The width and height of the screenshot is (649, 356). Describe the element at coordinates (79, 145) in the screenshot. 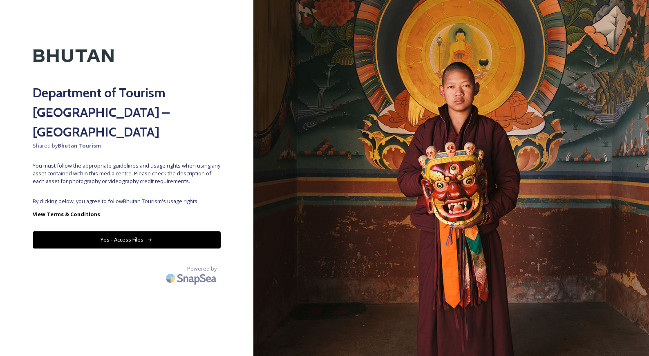

I see `strong: Bhutan Tourism` at that location.